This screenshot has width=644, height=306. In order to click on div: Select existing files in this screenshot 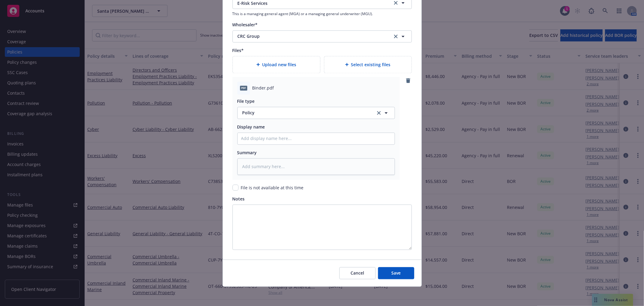, I will do `click(368, 65)`.